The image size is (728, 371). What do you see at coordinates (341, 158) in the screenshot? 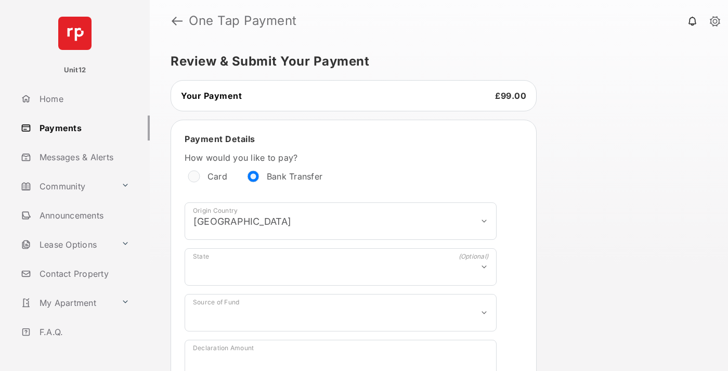
I see `label: How would you like to pay?` at bounding box center [341, 158].